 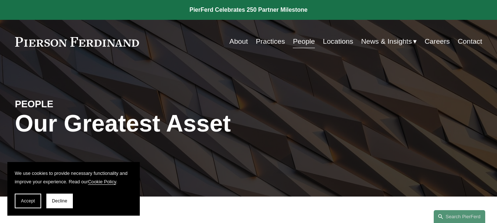 I want to click on a: Search this site, so click(x=459, y=217).